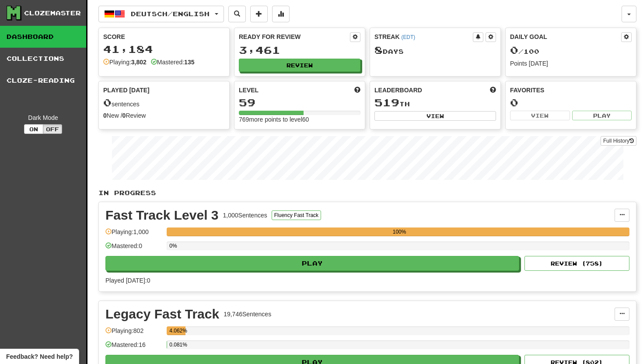  What do you see at coordinates (378, 50) in the screenshot?
I see `span: 8` at bounding box center [378, 50].